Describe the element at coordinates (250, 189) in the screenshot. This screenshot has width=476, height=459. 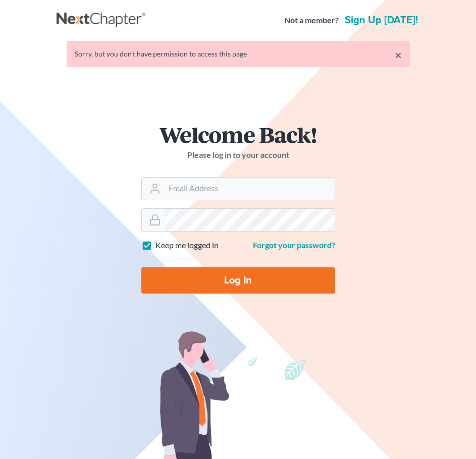
I see `input: Email Address` at that location.